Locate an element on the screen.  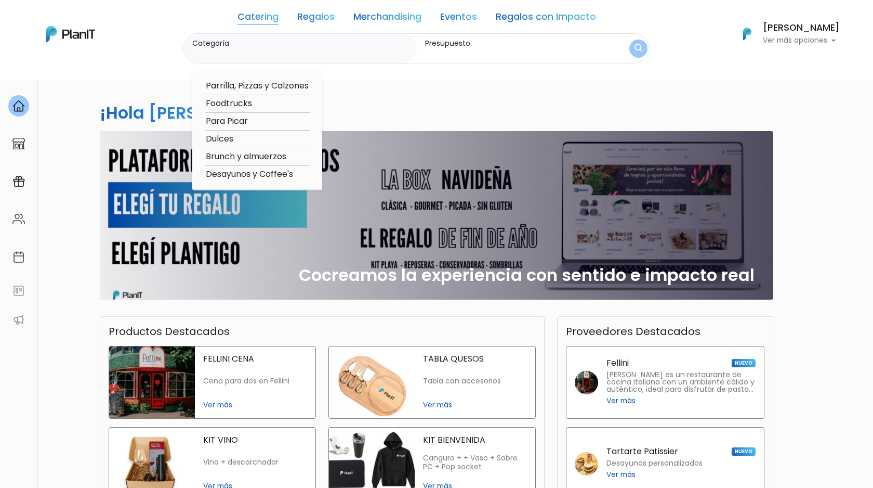
img: calendar-87d922413cdce8b2cf7b7f5f62616a5cf9e4887200fb71536465627b3292af00.svg is located at coordinates (19, 257).